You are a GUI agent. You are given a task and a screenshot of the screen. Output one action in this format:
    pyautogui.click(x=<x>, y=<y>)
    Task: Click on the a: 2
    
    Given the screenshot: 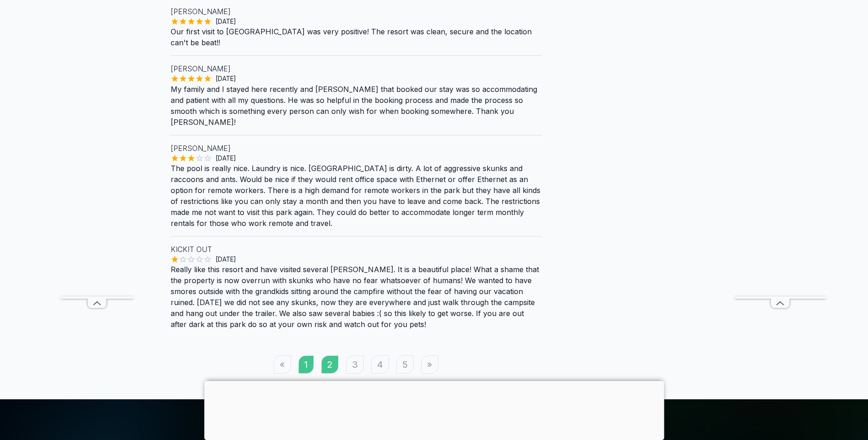 What is the action you would take?
    pyautogui.click(x=330, y=365)
    